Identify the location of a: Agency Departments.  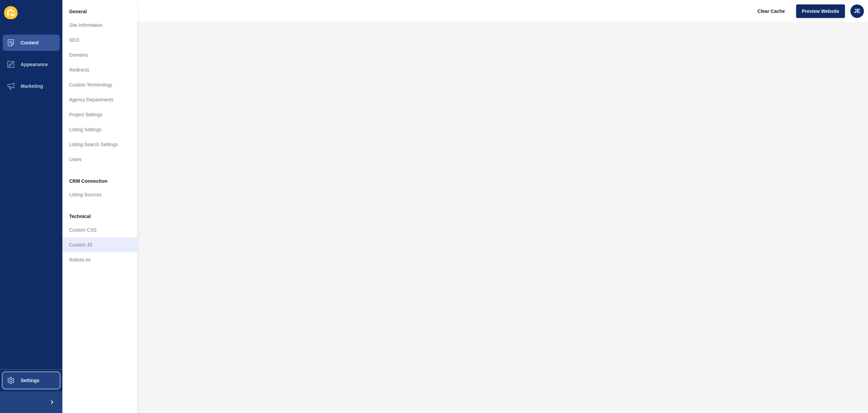
(100, 100).